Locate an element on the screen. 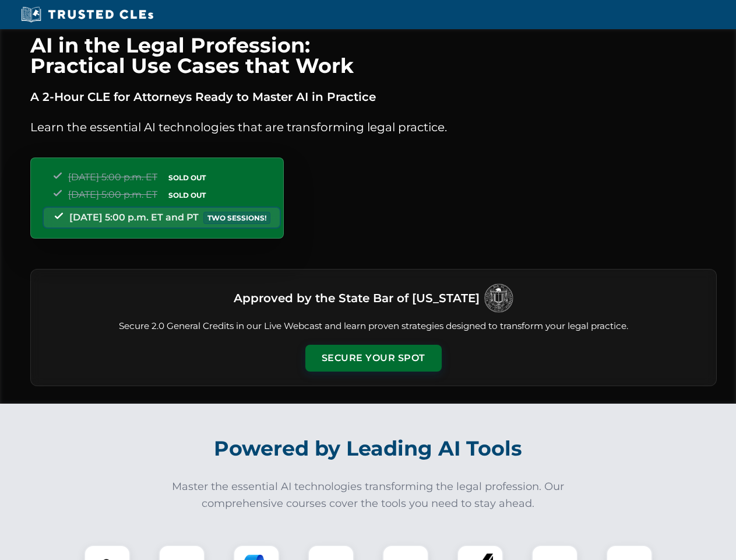 Image resolution: width=736 pixels, height=560 pixels. p: Secure 2.0 General Credits in our Live Webcast and learn proven strategies designed to transform ... is located at coordinates (374, 326).